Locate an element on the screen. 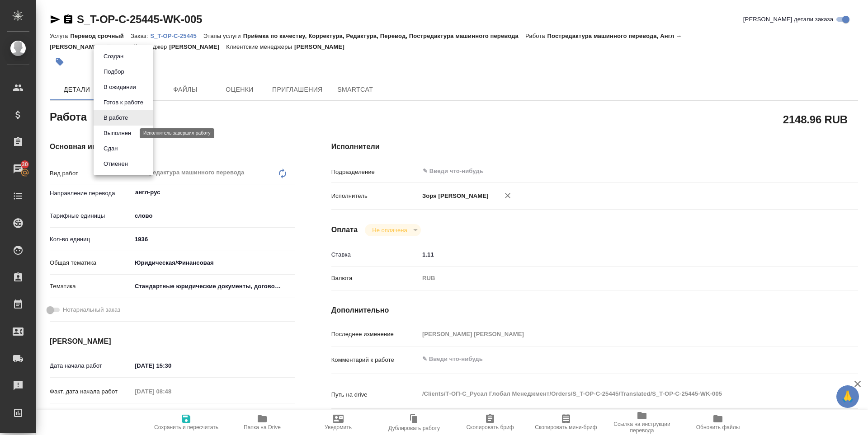  button: Сдан is located at coordinates (110, 149).